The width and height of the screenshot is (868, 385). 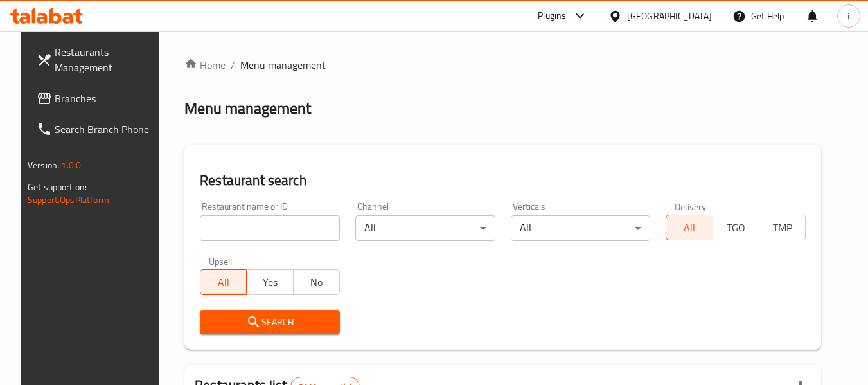 I want to click on label: Upsell, so click(x=221, y=261).